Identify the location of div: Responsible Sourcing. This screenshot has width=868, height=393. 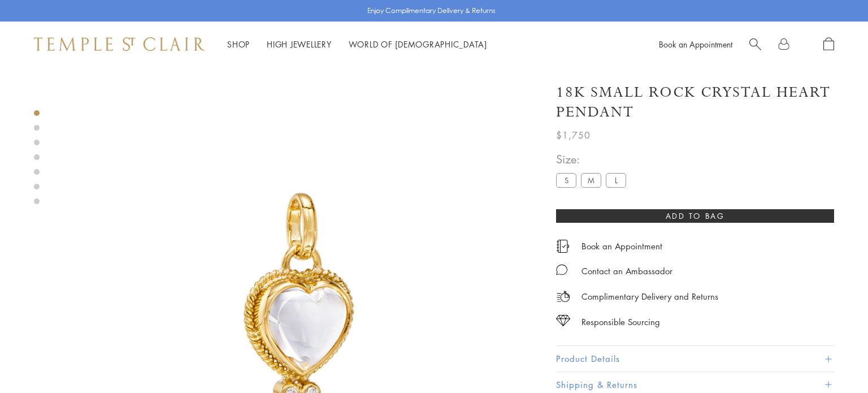
(621, 321).